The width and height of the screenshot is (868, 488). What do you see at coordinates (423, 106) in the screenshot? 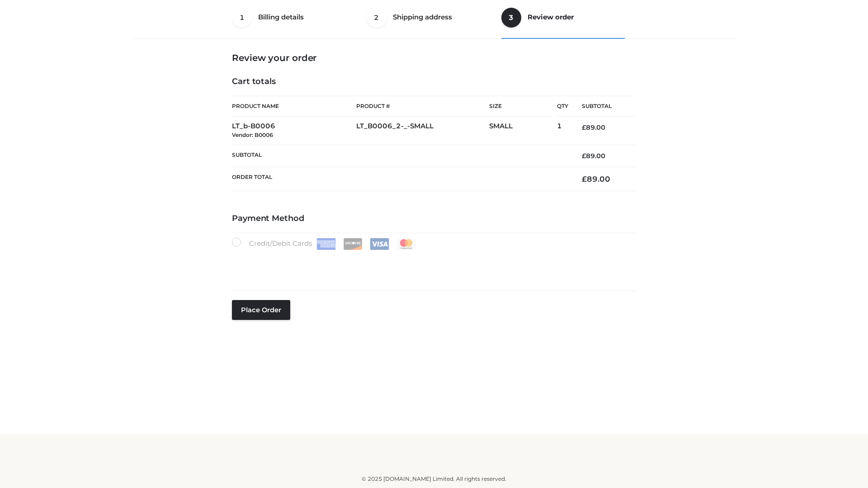
I see `th: Product #` at bounding box center [423, 106].